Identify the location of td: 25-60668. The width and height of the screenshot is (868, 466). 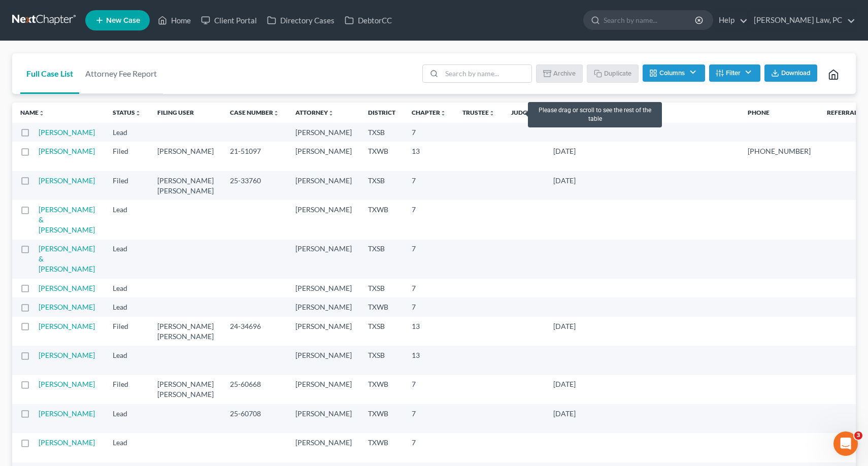
(254, 389).